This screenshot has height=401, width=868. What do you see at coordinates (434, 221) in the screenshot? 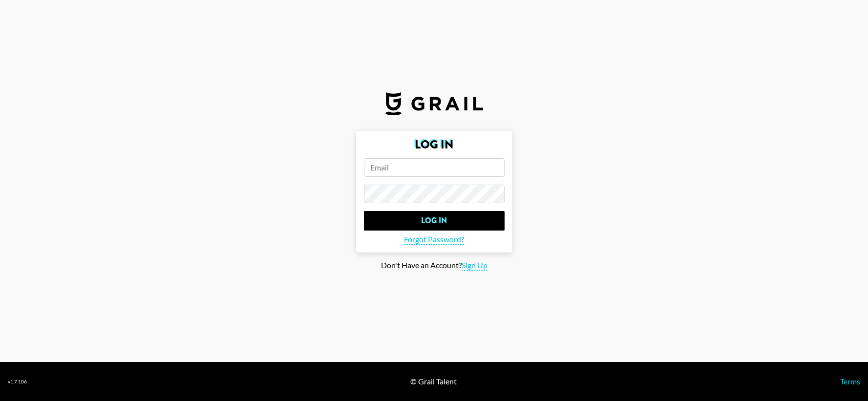
I see `input: Log In` at bounding box center [434, 221].